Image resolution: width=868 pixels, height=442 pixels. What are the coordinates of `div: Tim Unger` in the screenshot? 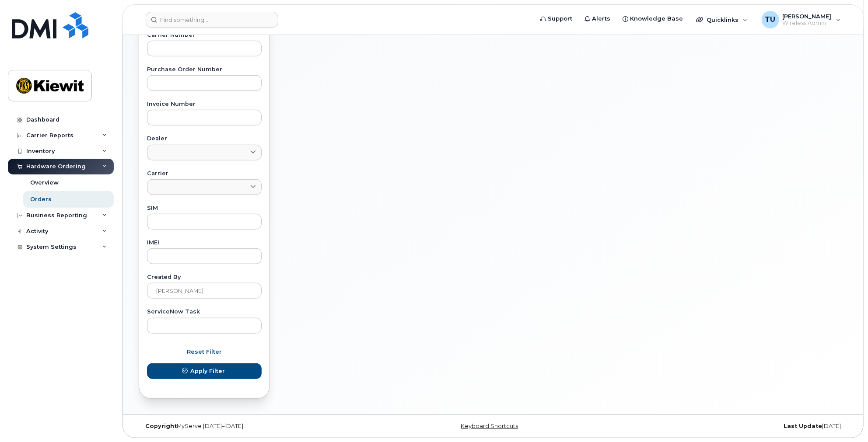 It's located at (801, 20).